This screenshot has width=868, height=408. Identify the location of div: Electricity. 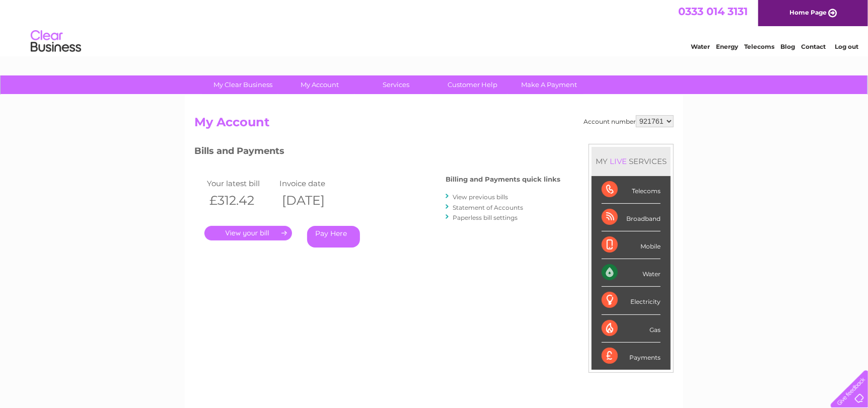
(631, 301).